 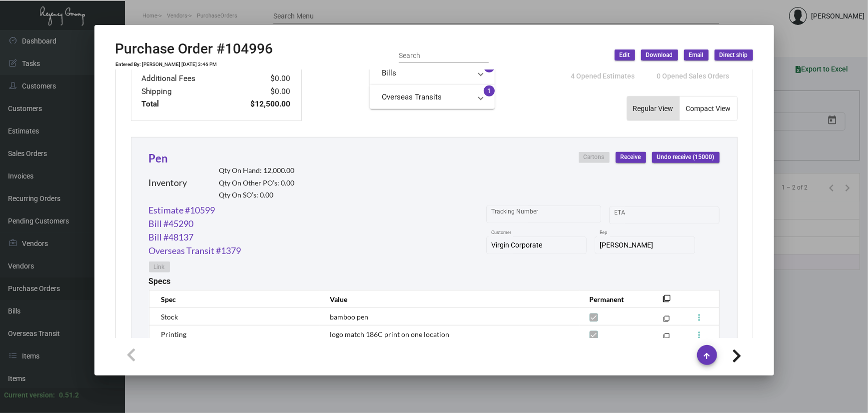 What do you see at coordinates (696, 55) in the screenshot?
I see `span: Email` at bounding box center [696, 55].